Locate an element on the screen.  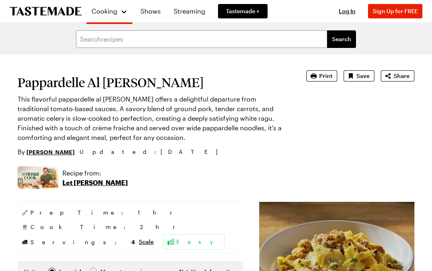
button: Log In is located at coordinates (347, 11).